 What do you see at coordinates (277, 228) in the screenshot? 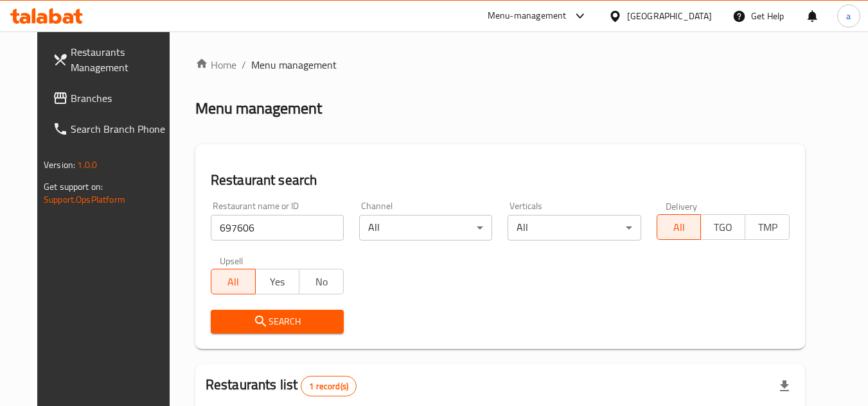
I see `input: Search for restaurant name or ID..` at bounding box center [277, 228].